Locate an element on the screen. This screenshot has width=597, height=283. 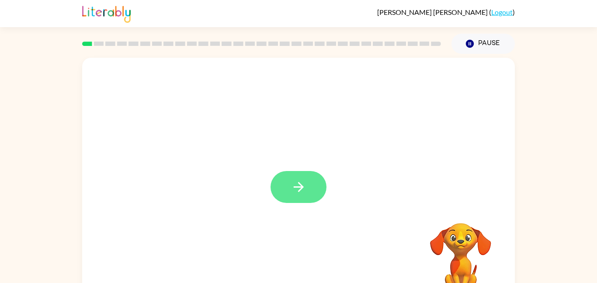
button: Pause is located at coordinates (483, 44).